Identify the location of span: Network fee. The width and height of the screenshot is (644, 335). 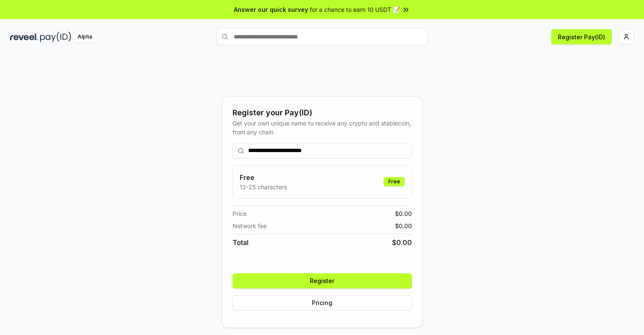
(249, 225).